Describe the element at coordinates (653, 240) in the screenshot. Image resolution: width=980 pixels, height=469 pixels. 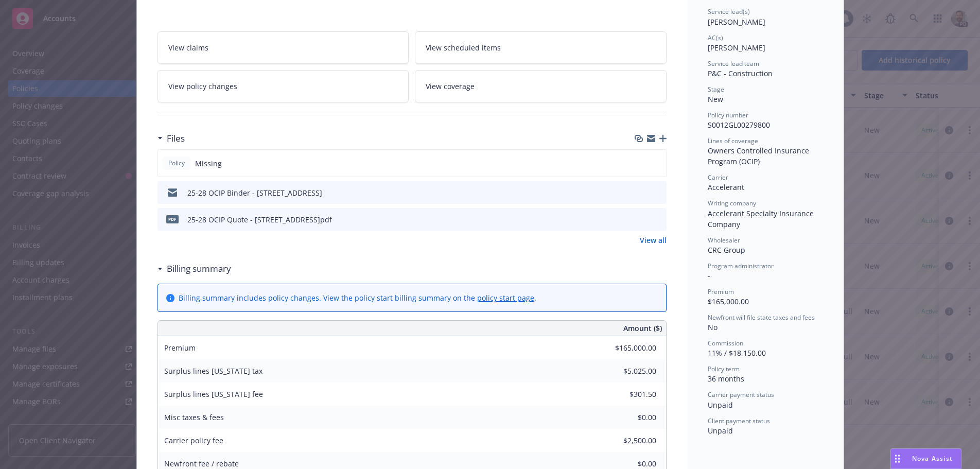
I see `a: View all` at that location.